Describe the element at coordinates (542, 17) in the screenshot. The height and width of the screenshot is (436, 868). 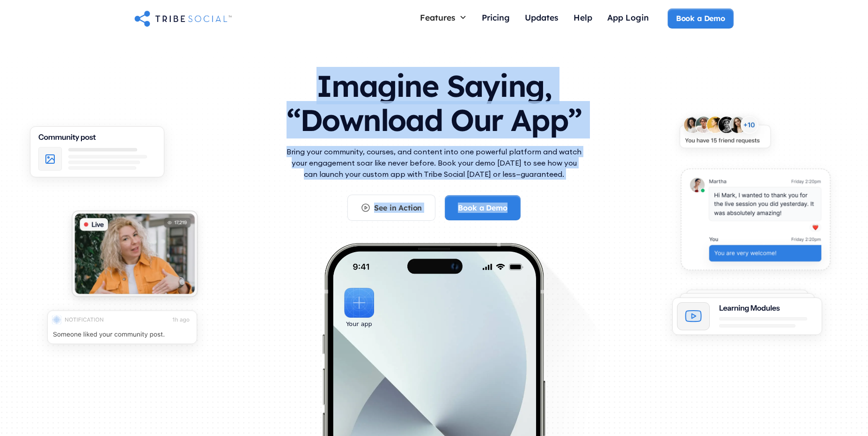
I see `div: Updates` at that location.